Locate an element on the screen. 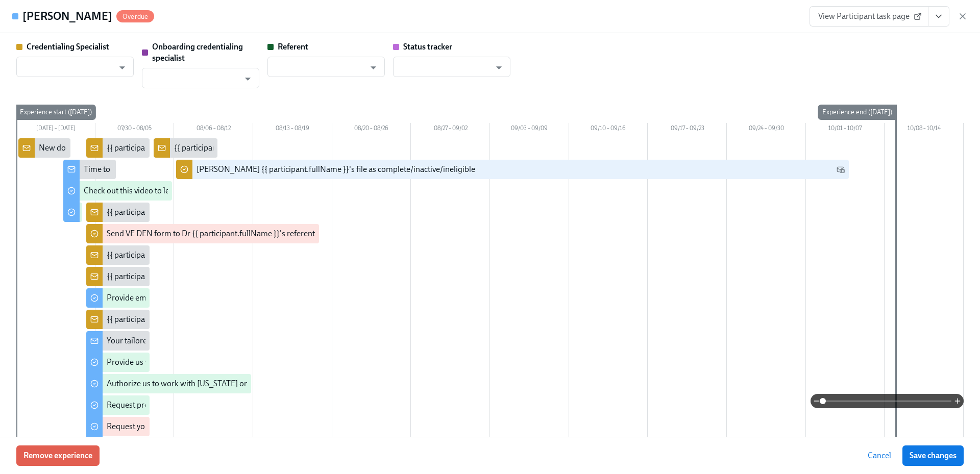 This screenshot has height=474, width=980. strong: Status tracker is located at coordinates (428, 46).